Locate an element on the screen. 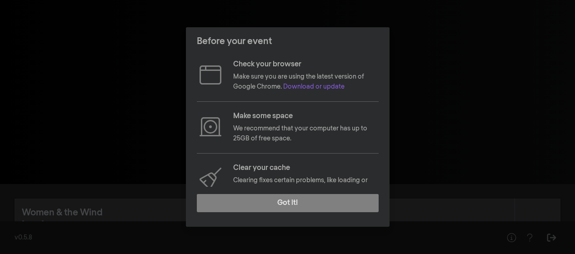 The height and width of the screenshot is (254, 575). a: Download or update is located at coordinates (314, 87).